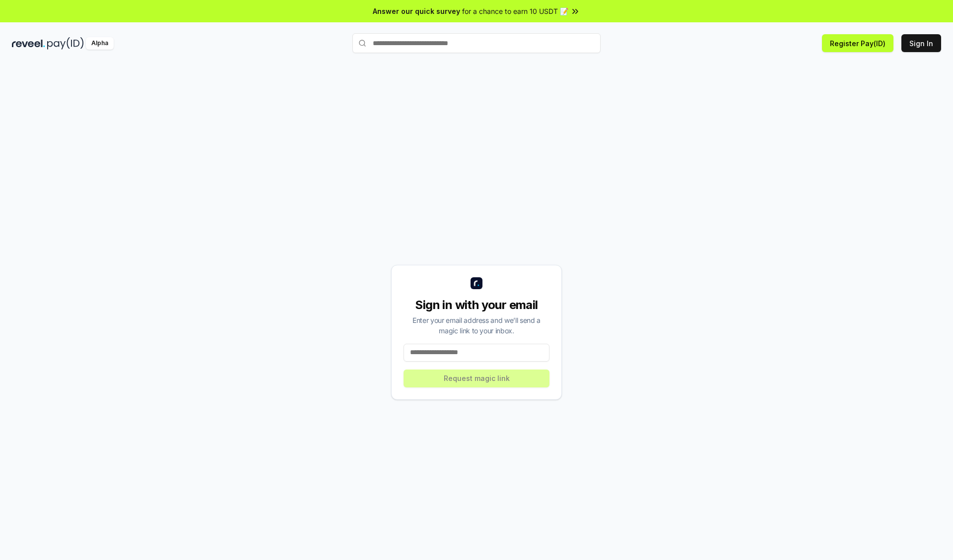 This screenshot has width=953, height=560. I want to click on span: for a chance to earn 10 USDT 📝, so click(515, 11).